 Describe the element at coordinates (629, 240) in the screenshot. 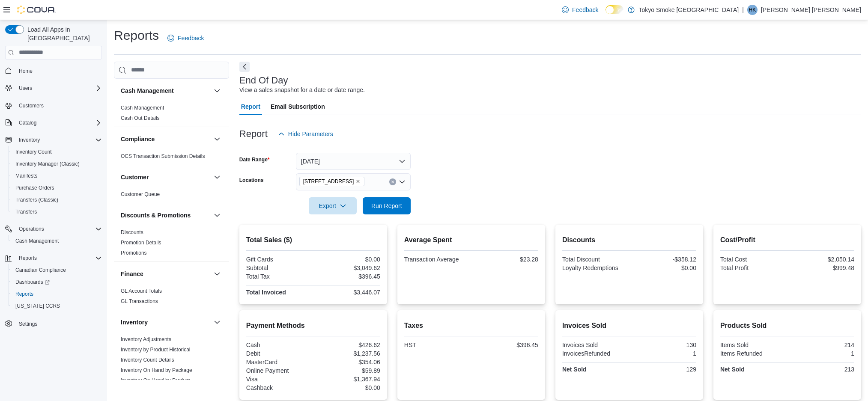

I see `h2: Discounts` at that location.